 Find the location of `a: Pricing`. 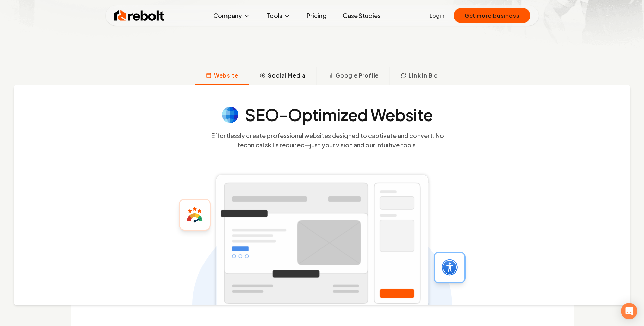

a: Pricing is located at coordinates (317, 16).